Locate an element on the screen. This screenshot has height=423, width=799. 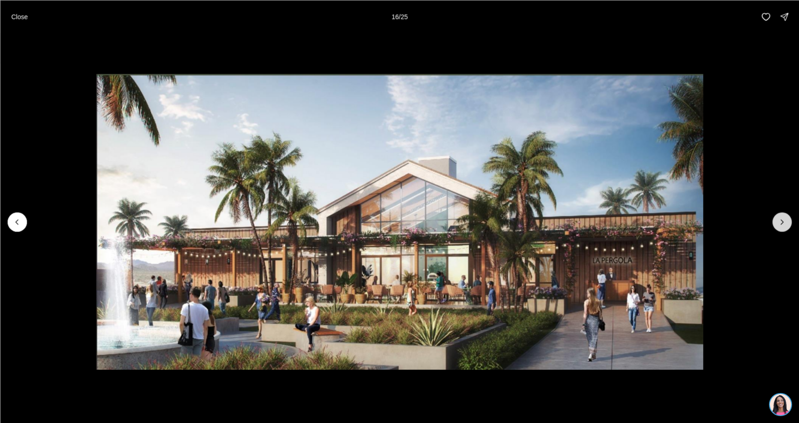
p: 16 / 25 is located at coordinates (399, 17).